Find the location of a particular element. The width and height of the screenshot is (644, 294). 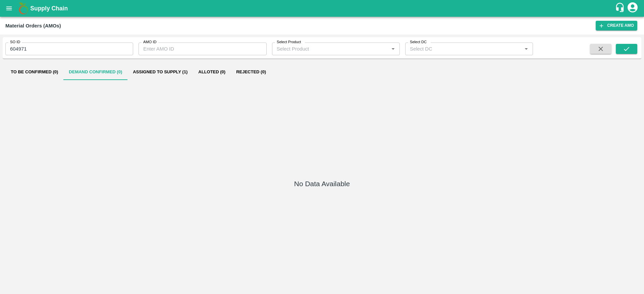

button: Assigned to Supply (1) is located at coordinates (160, 72).